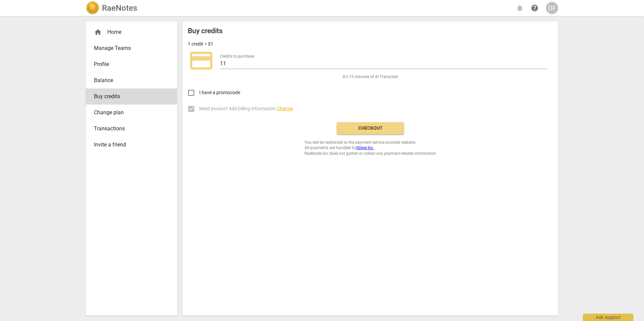 Image resolution: width=644 pixels, height=321 pixels. What do you see at coordinates (201, 61) in the screenshot?
I see `span: credit_card` at bounding box center [201, 61].